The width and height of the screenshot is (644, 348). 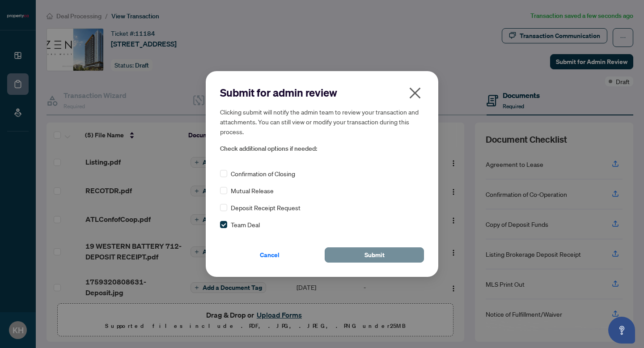 I want to click on span: Mutual Release, so click(x=252, y=191).